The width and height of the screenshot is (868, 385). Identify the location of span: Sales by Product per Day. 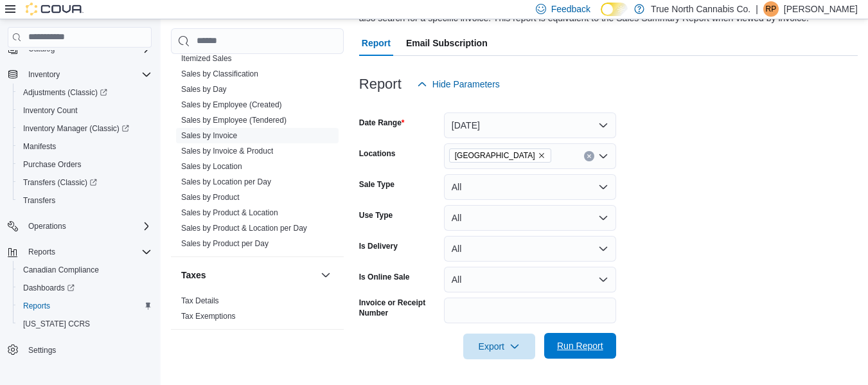
(225, 244).